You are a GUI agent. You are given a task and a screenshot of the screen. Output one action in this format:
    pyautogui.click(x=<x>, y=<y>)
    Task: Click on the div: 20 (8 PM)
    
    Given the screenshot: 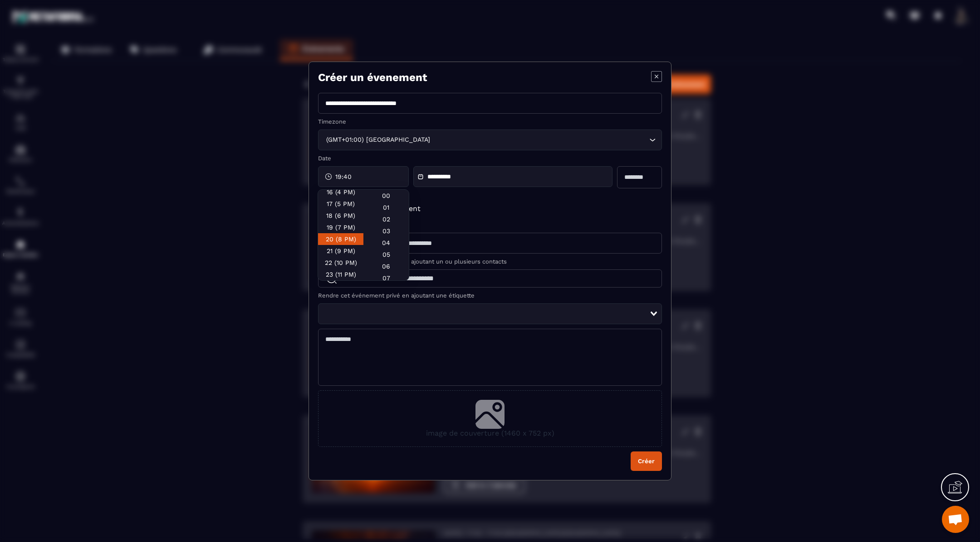 What is the action you would take?
    pyautogui.click(x=341, y=239)
    